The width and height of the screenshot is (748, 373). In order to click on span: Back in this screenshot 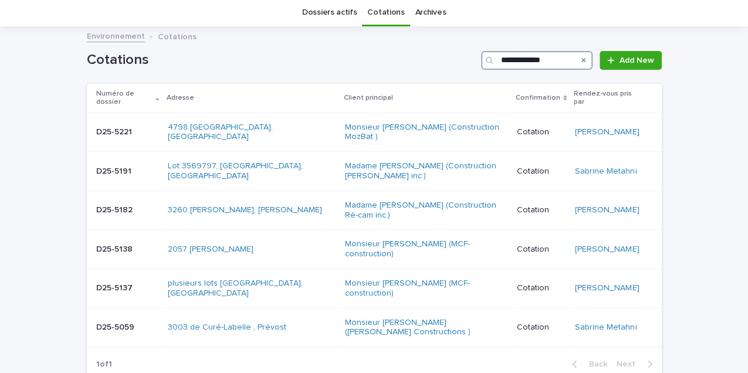, I will do `click(594, 364)`.